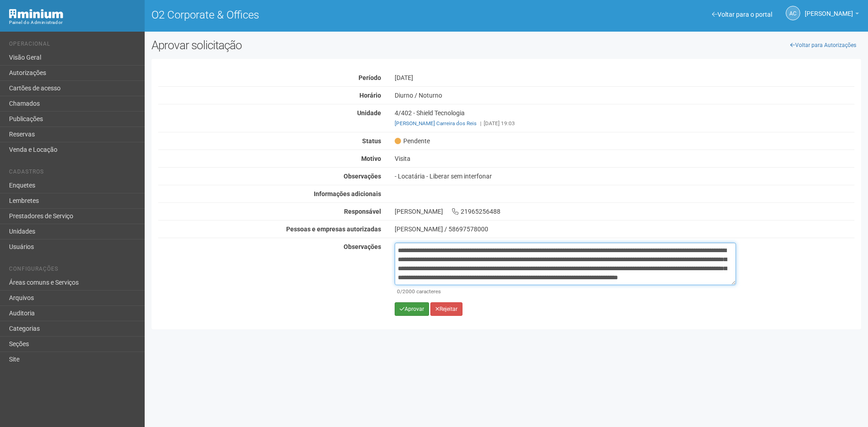 The width and height of the screenshot is (868, 427). Describe the element at coordinates (333, 229) in the screenshot. I see `strong: Pessoas e empresas autorizadas` at that location.